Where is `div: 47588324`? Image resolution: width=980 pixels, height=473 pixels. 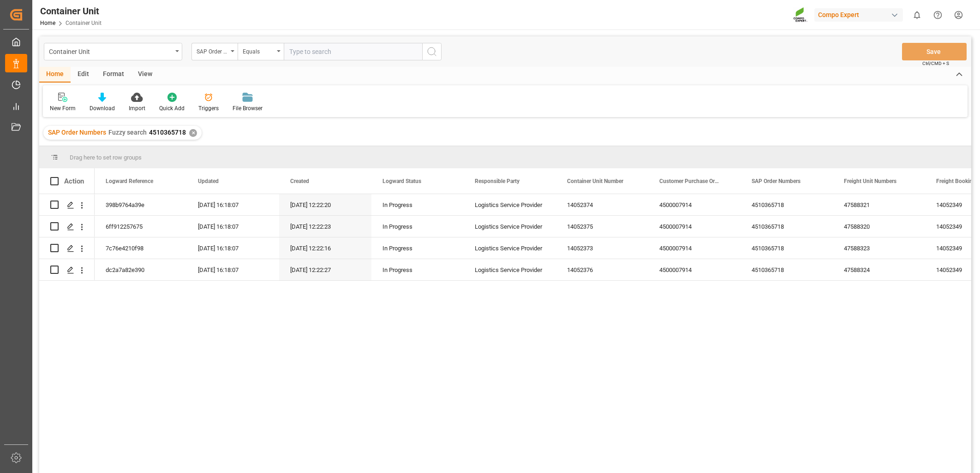
div: 47588324 is located at coordinates (879, 270).